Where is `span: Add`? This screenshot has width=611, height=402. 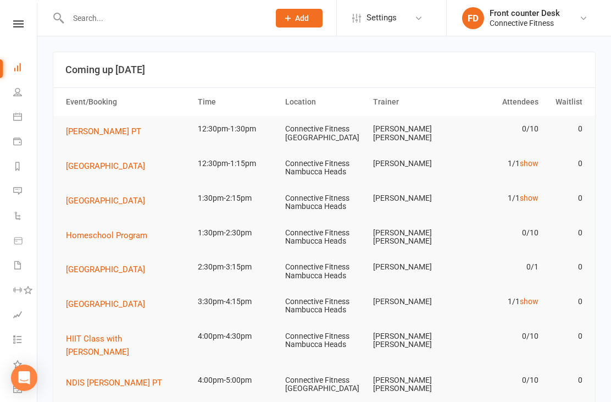 span: Add is located at coordinates (302, 18).